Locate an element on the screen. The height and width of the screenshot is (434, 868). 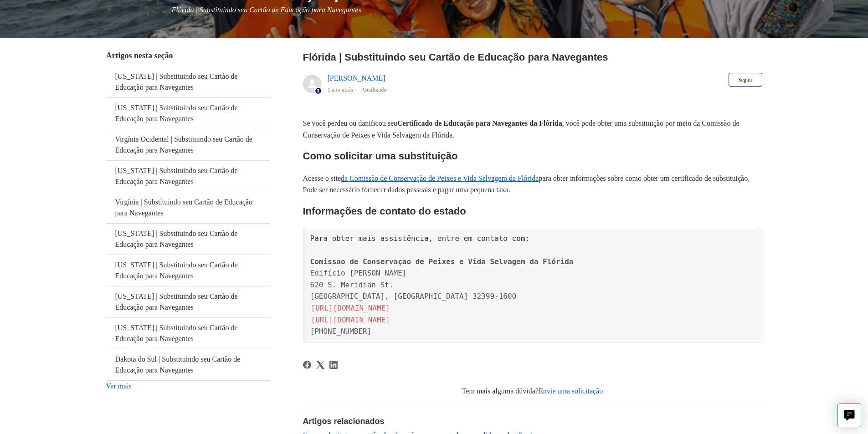
font: Atualizado is located at coordinates (373, 90).